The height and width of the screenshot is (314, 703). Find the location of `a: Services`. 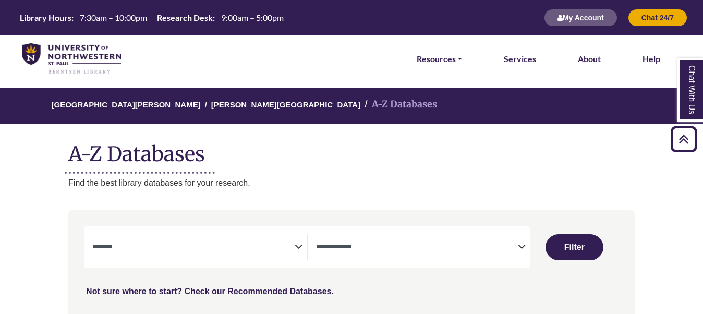

a: Services is located at coordinates (520, 59).